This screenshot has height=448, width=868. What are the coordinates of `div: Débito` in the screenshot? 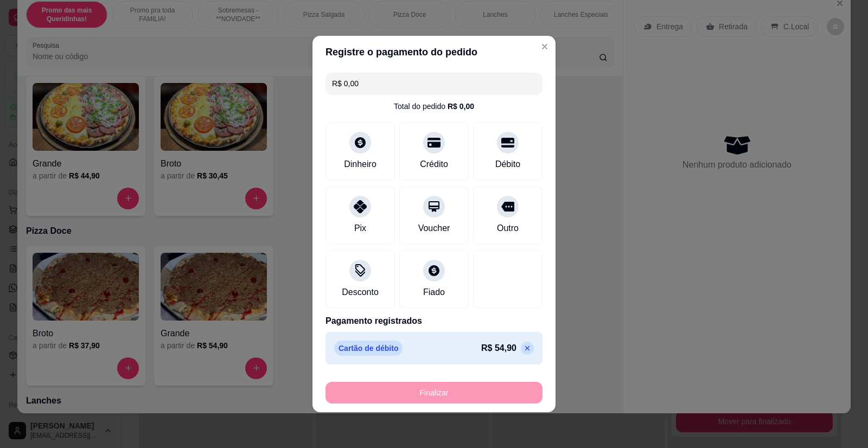 It's located at (508, 164).